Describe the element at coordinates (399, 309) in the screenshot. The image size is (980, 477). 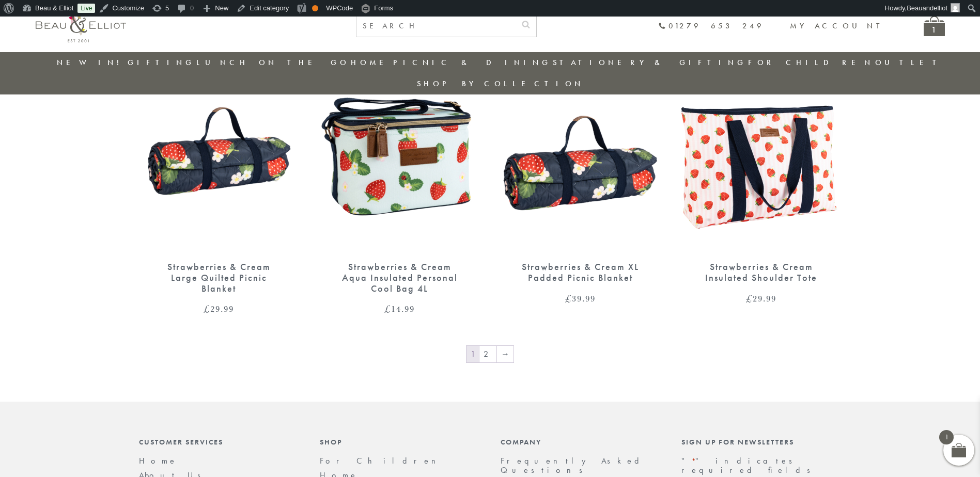
I see `bdi: 14.99` at that location.